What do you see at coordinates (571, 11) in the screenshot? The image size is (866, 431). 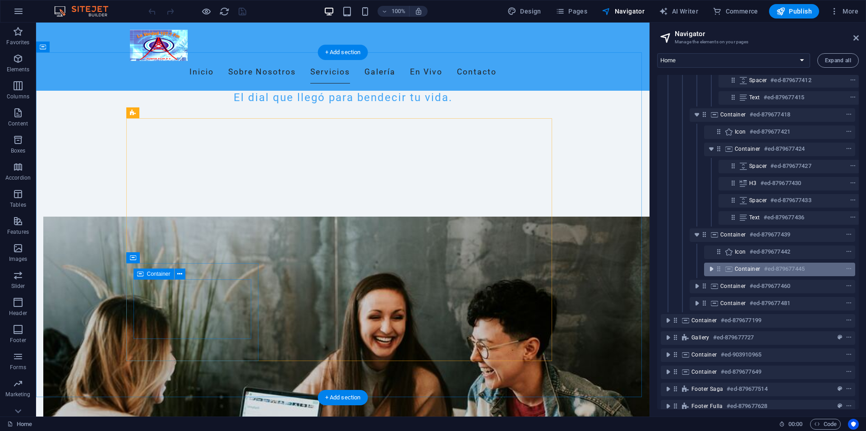 I see `button: Pages` at bounding box center [571, 11].